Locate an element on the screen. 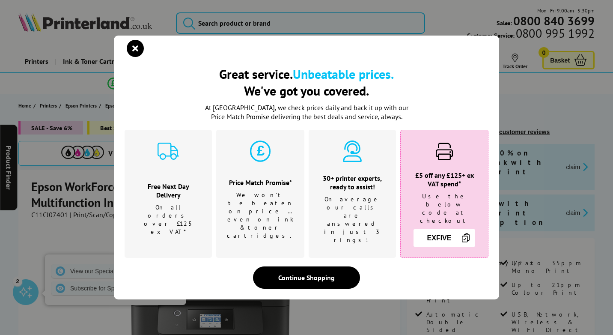 The image size is (613, 335). div: Continue Shopping is located at coordinates (306, 277).